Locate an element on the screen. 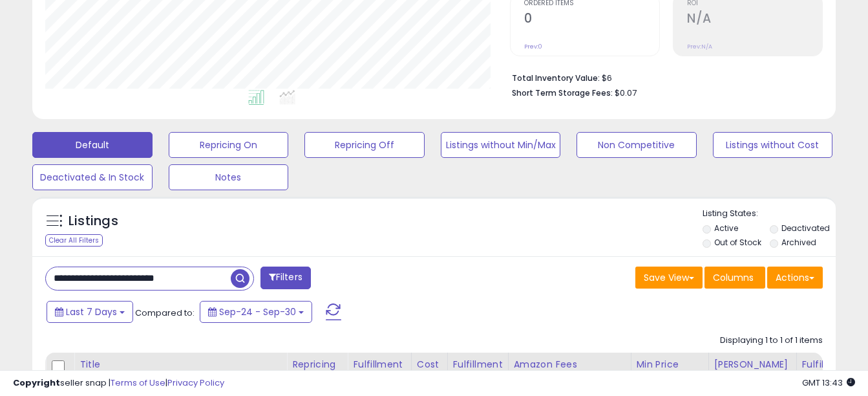 The image size is (868, 396). span: 2025-10-8 13:43 GMT is located at coordinates (828, 382).